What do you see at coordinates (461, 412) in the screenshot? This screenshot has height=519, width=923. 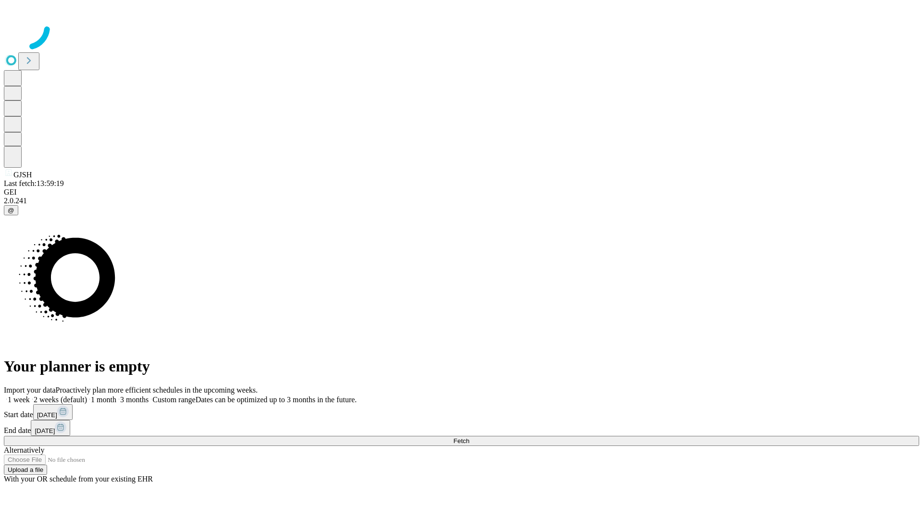 I see `div: Start date` at bounding box center [461, 412].